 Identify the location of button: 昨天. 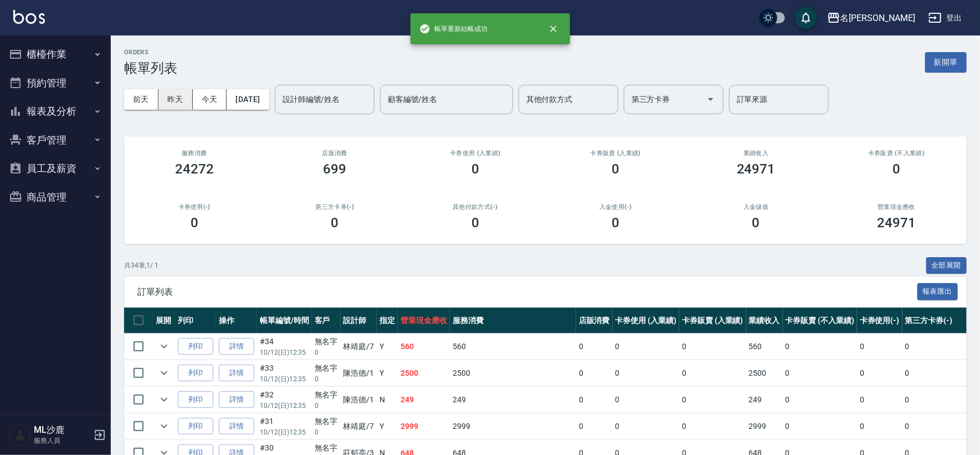
(176, 99).